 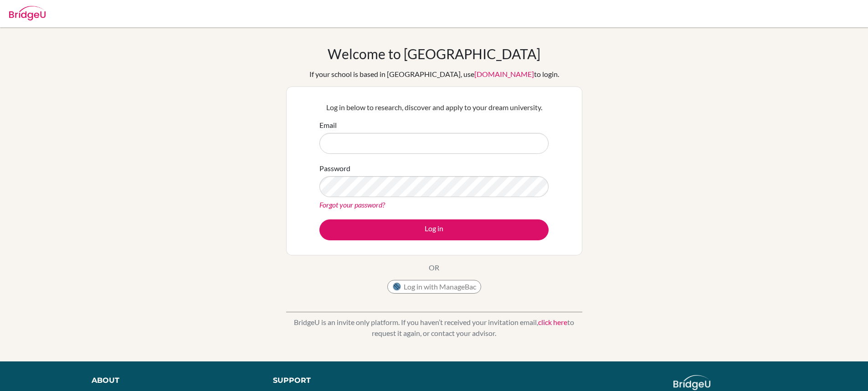 I want to click on a: click here, so click(x=553, y=322).